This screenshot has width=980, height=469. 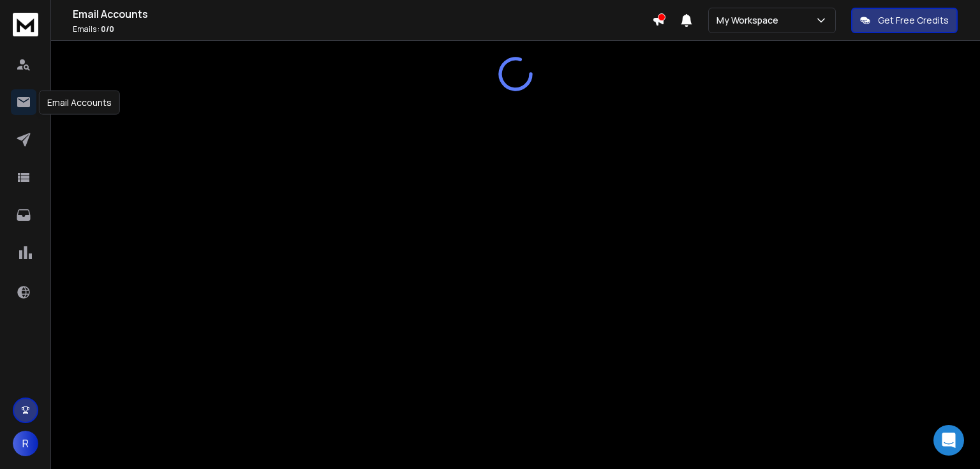 What do you see at coordinates (362, 14) in the screenshot?
I see `h1: Email Accounts` at bounding box center [362, 14].